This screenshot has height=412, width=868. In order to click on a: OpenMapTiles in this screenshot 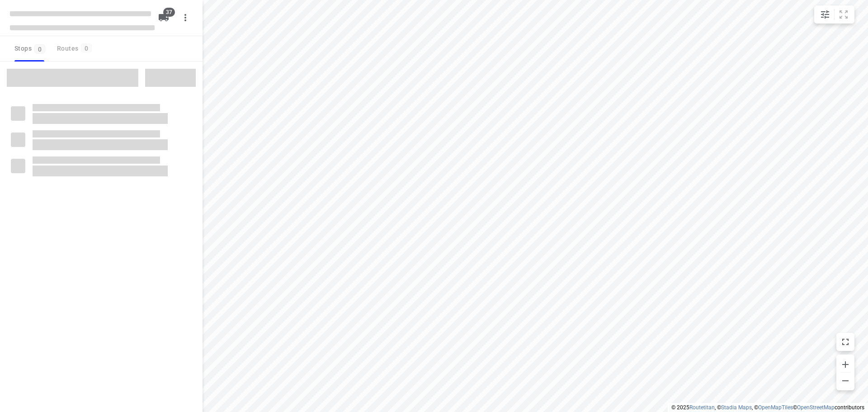, I will do `click(776, 408)`.